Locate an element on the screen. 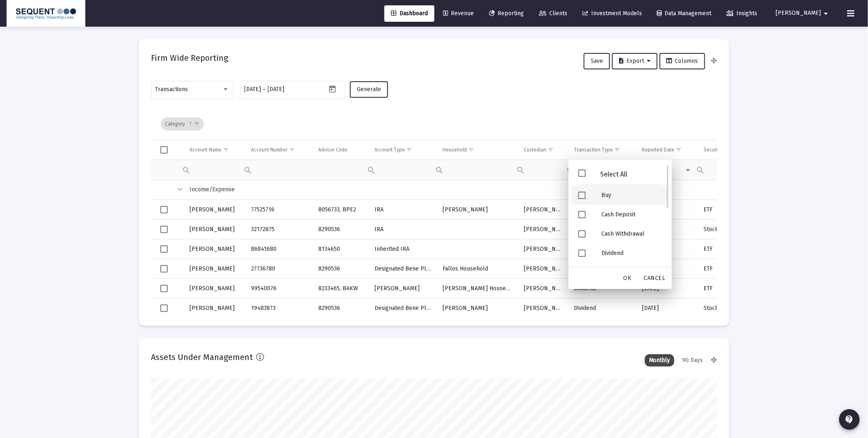 The height and width of the screenshot is (438, 868). td: Designated Bene Plan is located at coordinates (403, 308).